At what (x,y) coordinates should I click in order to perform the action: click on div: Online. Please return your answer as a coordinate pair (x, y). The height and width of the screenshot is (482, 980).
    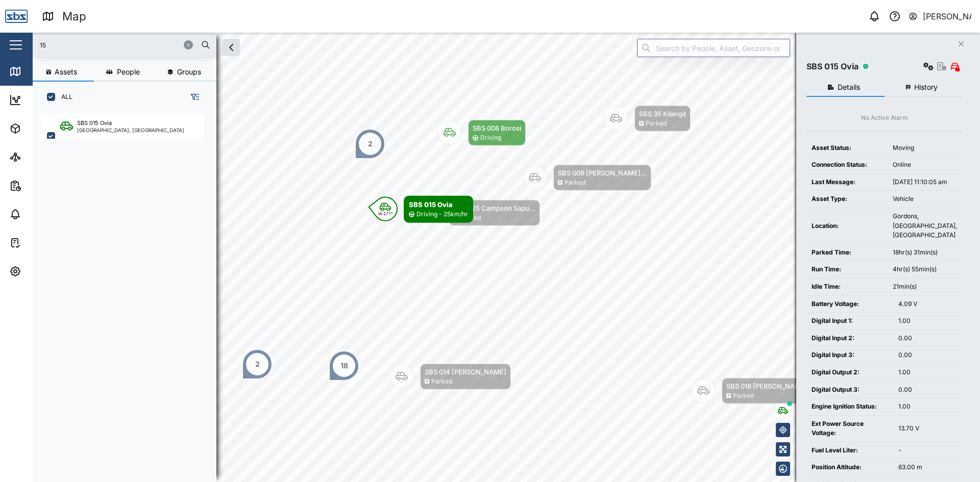
    Looking at the image, I should click on (925, 165).